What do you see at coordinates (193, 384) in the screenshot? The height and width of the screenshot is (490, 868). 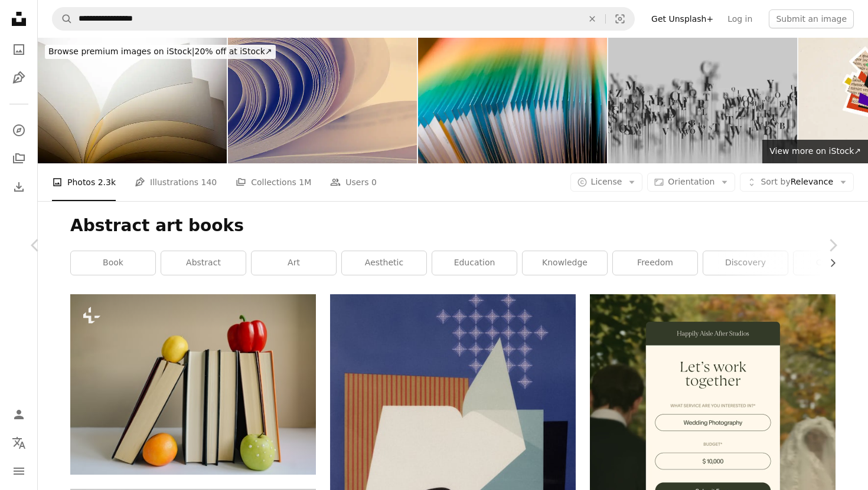 I see `img: Books with fruits and a red pepper arranged` at bounding box center [193, 384].